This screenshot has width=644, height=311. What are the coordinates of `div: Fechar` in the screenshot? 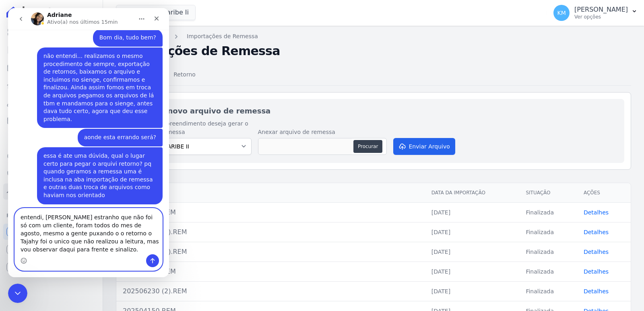 It's located at (149, 10).